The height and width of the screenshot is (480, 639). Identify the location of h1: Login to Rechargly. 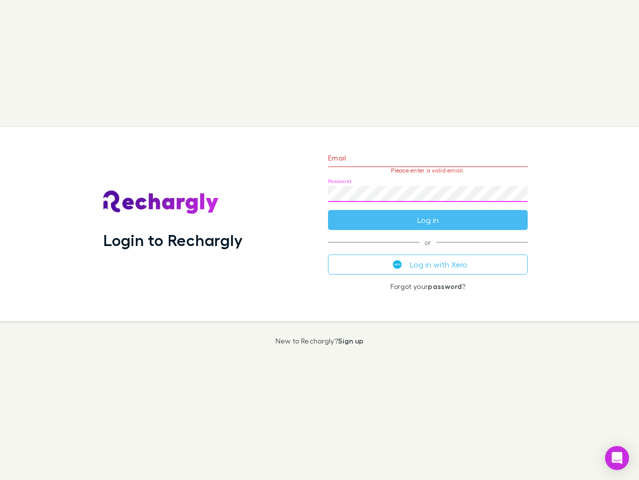
(173, 240).